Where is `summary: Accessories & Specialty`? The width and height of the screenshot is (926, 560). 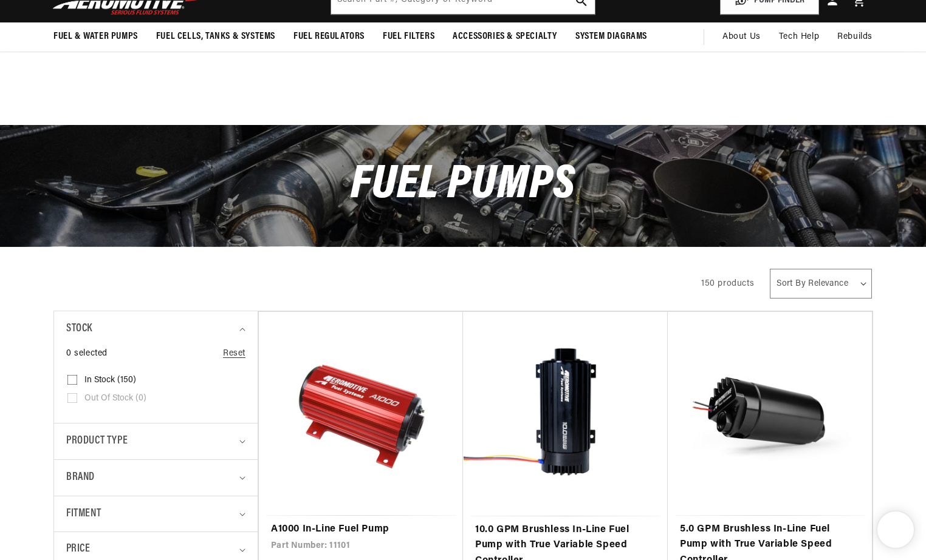 summary: Accessories & Specialty is located at coordinates (505, 37).